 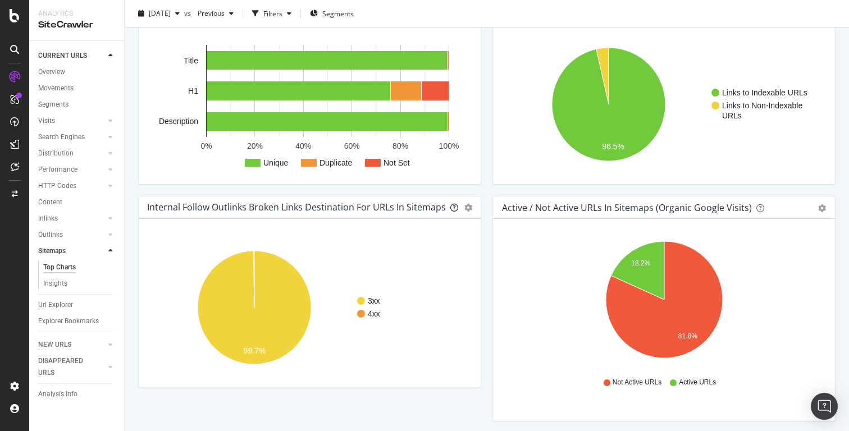 What do you see at coordinates (255, 146) in the screenshot?
I see `text: 20%` at bounding box center [255, 146].